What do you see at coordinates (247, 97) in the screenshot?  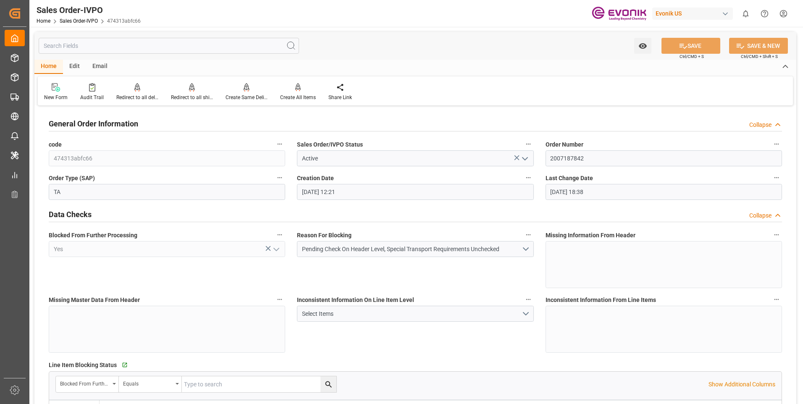 I see `div: Create Same Delivery Date` at bounding box center [247, 97].